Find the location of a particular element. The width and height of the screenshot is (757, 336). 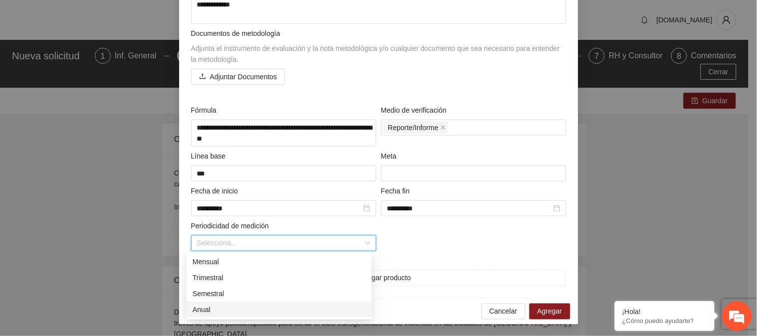

button: plusAgregar producto is located at coordinates (379, 279).